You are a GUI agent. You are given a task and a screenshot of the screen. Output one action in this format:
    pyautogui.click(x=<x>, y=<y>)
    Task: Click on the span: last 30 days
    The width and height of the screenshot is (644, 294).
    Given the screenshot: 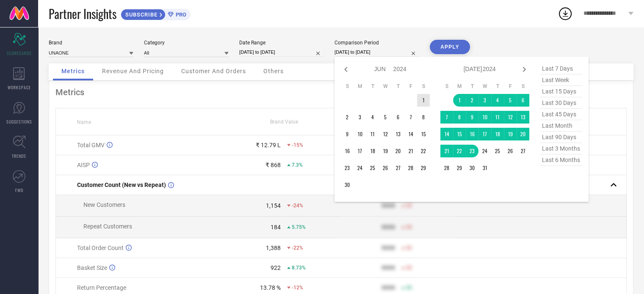 What is the action you would take?
    pyautogui.click(x=561, y=103)
    